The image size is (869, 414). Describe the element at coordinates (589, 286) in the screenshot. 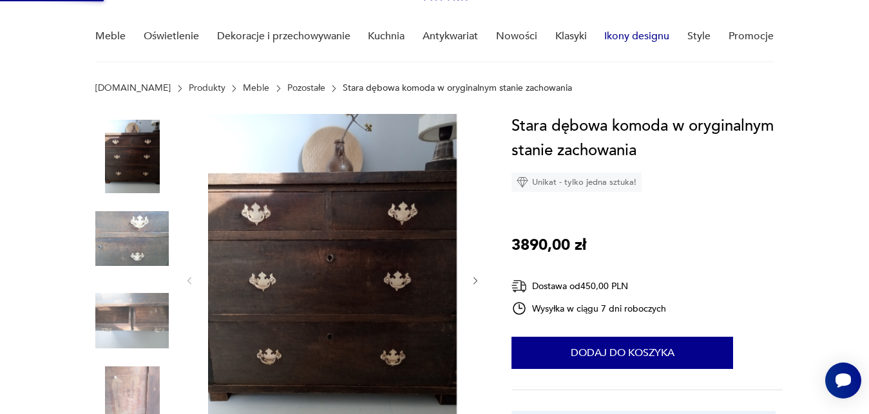

I see `div: Dostawa od 450,00 PLN` at that location.